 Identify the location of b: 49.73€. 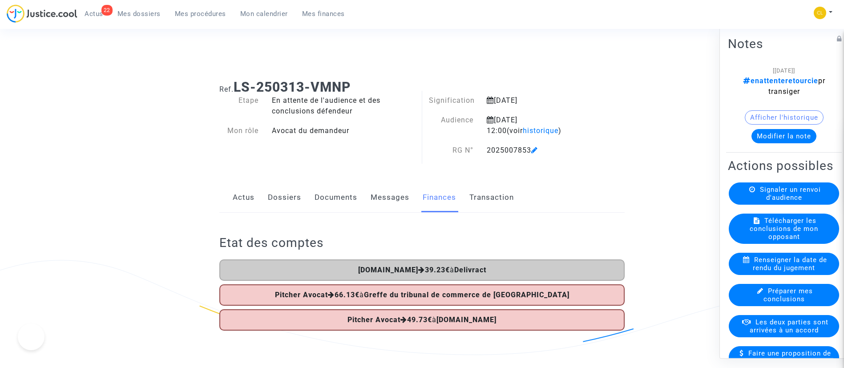
(420, 320).